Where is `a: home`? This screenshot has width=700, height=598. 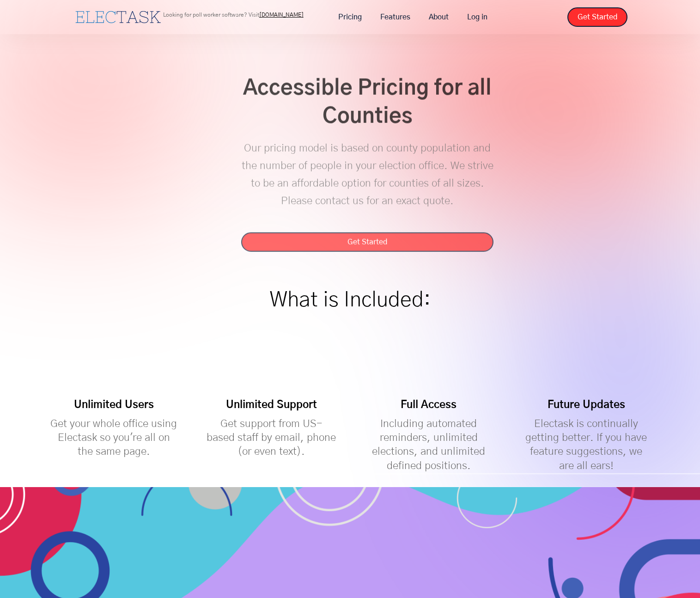
a: home is located at coordinates (117, 17).